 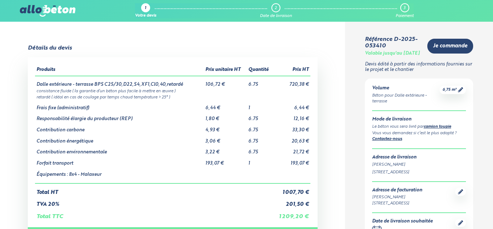 What do you see at coordinates (405, 11) in the screenshot?
I see `a: 3 Paiement` at bounding box center [405, 11].